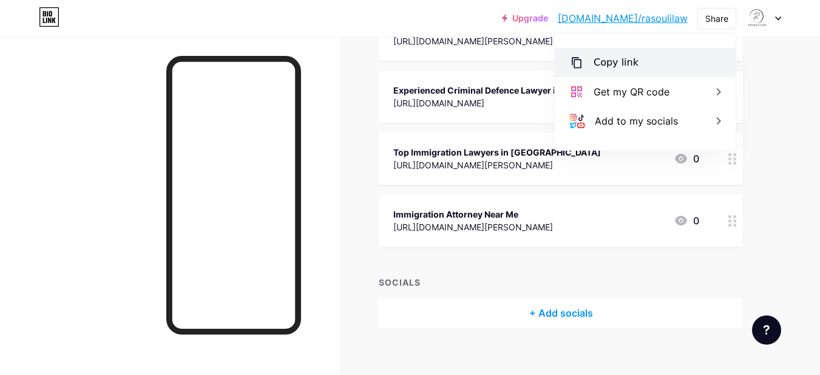  What do you see at coordinates (717, 18) in the screenshot?
I see `div: Share` at bounding box center [717, 18].